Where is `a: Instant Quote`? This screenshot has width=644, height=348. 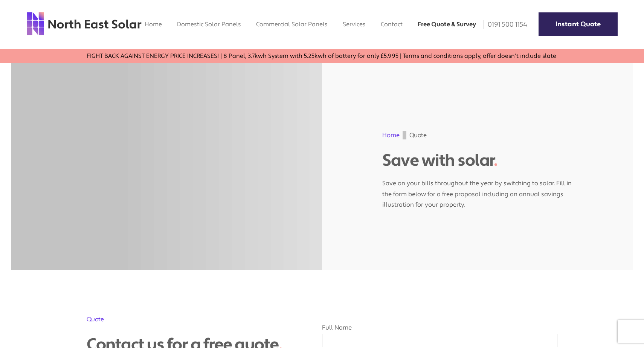
a: Instant Quote is located at coordinates (578, 24).